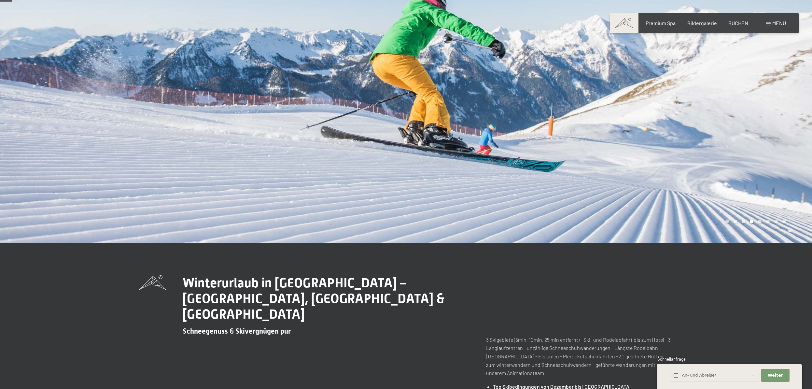 The width and height of the screenshot is (812, 389). I want to click on span: Premium Spa, so click(660, 23).